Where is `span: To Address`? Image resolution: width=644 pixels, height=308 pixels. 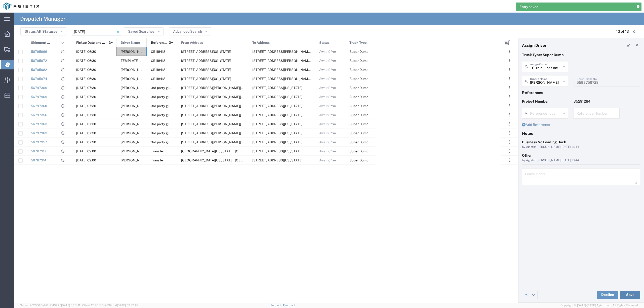
span: To Address is located at coordinates (261, 43).